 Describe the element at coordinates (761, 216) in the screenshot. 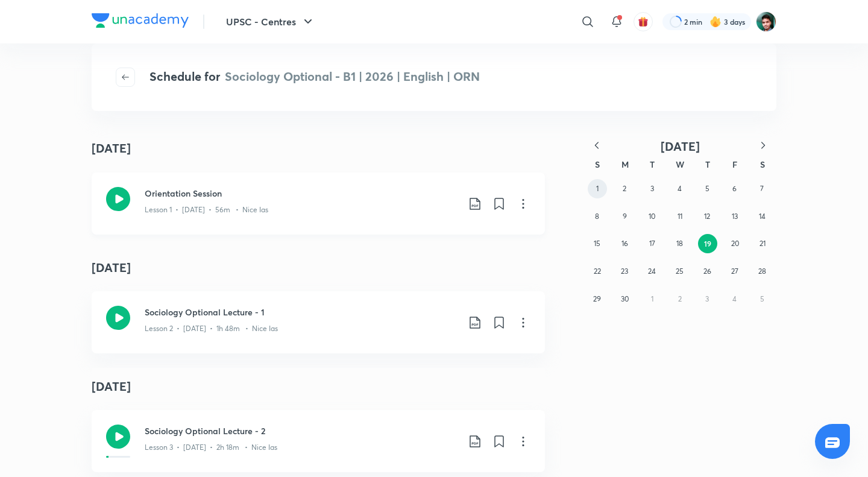

I see `button: June 14, 2025` at that location.